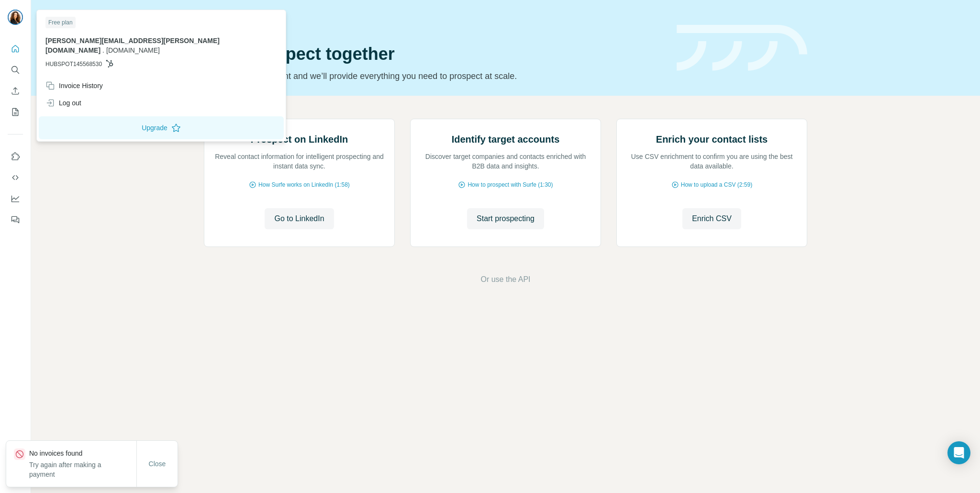 This screenshot has width=980, height=493. What do you see at coordinates (434, 54) in the screenshot?
I see `h1: Let’s prospect together` at bounding box center [434, 54].